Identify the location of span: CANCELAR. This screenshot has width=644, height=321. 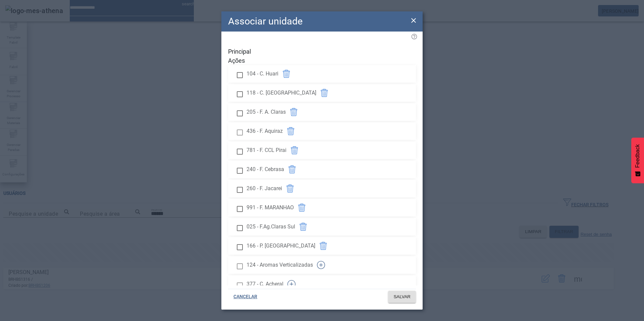
(245, 297).